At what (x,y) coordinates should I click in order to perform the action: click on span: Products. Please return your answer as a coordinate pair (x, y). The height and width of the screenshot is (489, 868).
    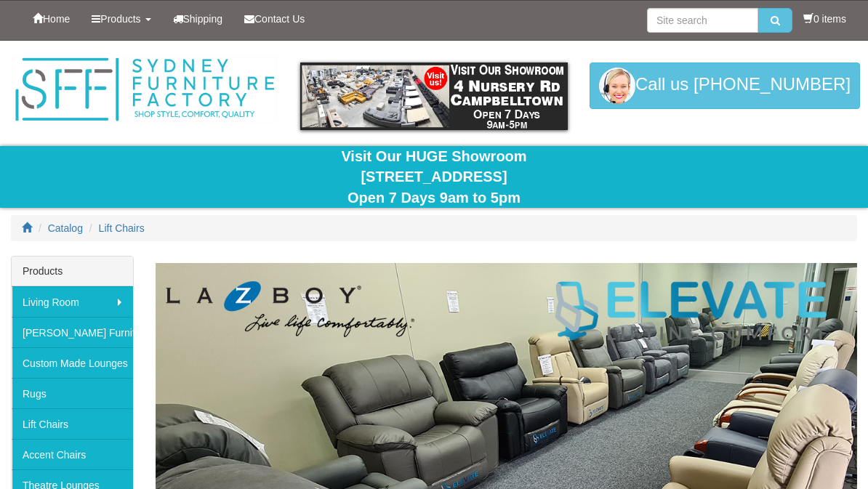
    Looking at the image, I should click on (120, 19).